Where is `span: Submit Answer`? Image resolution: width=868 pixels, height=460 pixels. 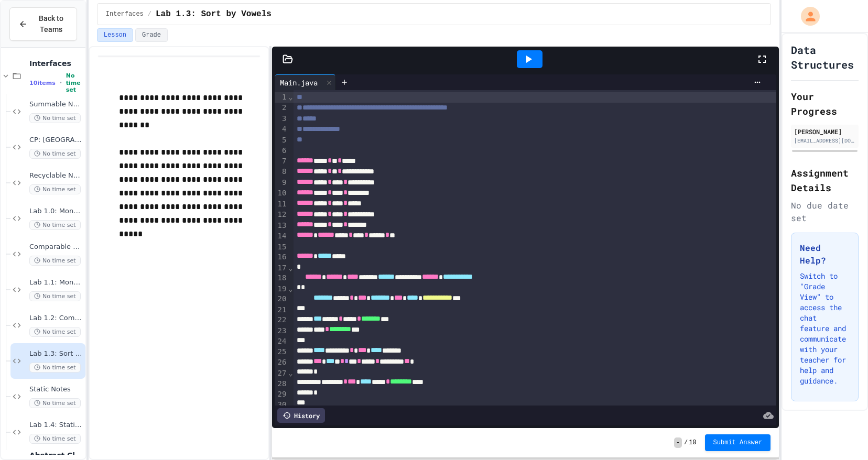
span: Submit Answer is located at coordinates (738, 443).